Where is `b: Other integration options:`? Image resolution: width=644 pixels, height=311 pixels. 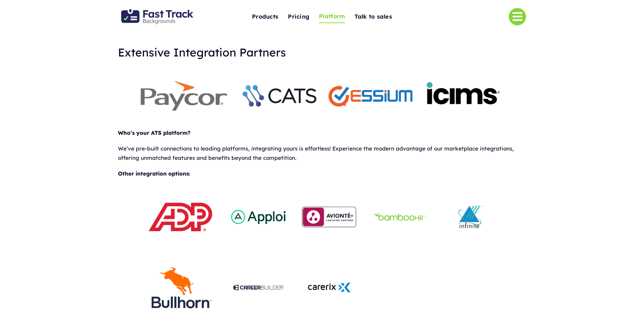 b: Other integration options: is located at coordinates (154, 173).